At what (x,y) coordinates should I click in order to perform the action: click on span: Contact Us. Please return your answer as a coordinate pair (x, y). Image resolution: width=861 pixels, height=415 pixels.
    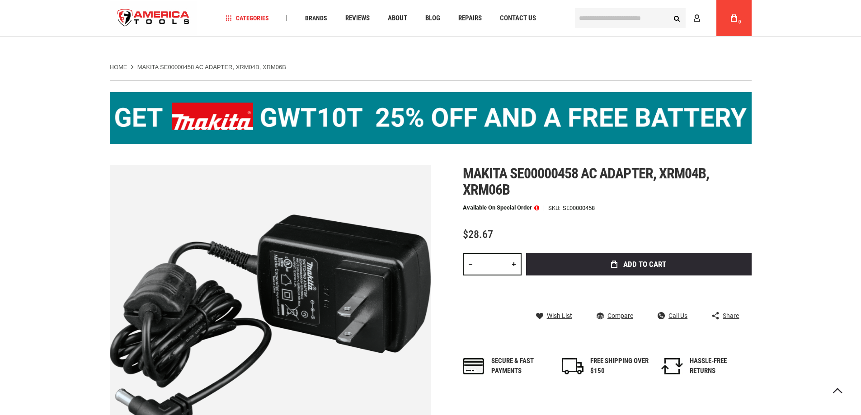
    Looking at the image, I should click on (518, 18).